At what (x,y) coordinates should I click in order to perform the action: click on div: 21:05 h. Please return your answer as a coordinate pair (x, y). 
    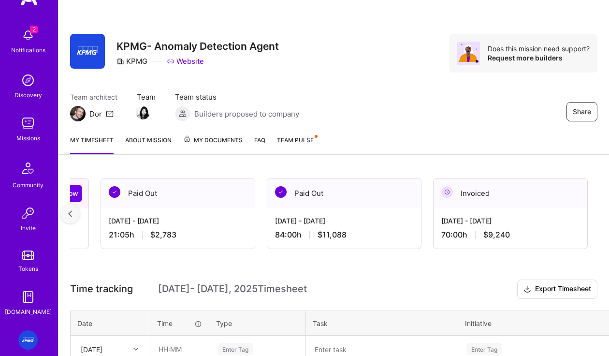
    Looking at the image, I should click on (178, 235).